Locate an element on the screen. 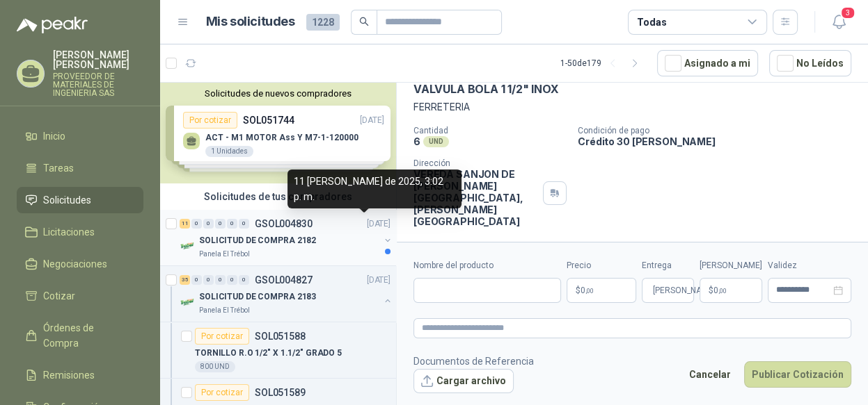  p: PROVEEDOR DE MATERIALES DE INGENIERIA SAS is located at coordinates (98, 85).